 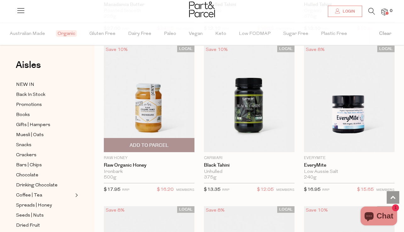 What do you see at coordinates (348, 11) in the screenshot?
I see `span: Login` at bounding box center [348, 11].